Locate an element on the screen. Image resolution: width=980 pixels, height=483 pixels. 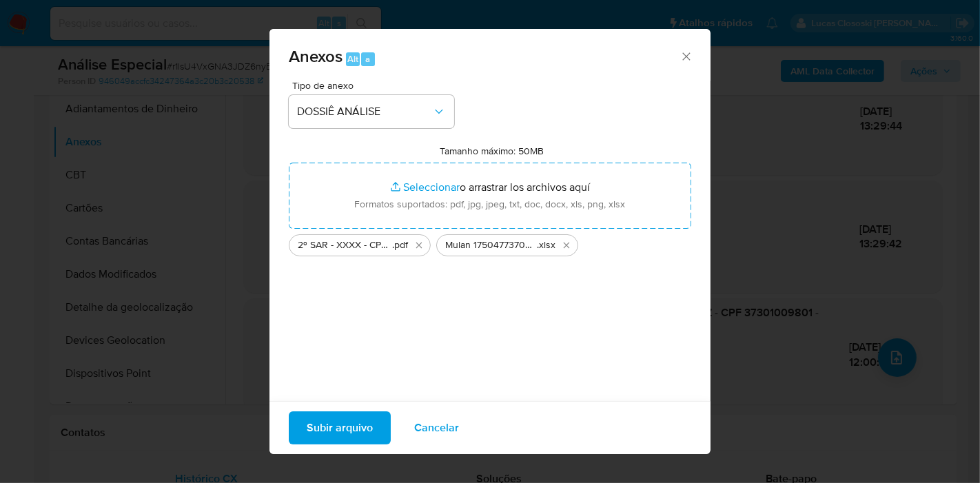
button: Cancelar is located at coordinates (436, 429).